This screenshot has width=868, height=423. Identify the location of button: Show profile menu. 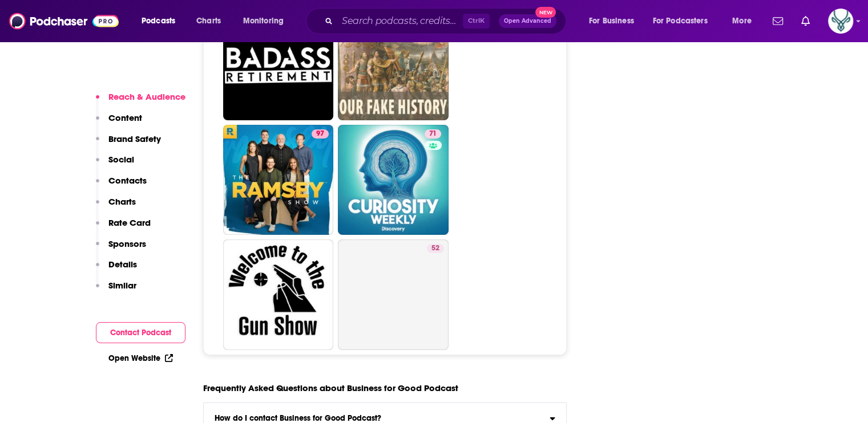
(841, 21).